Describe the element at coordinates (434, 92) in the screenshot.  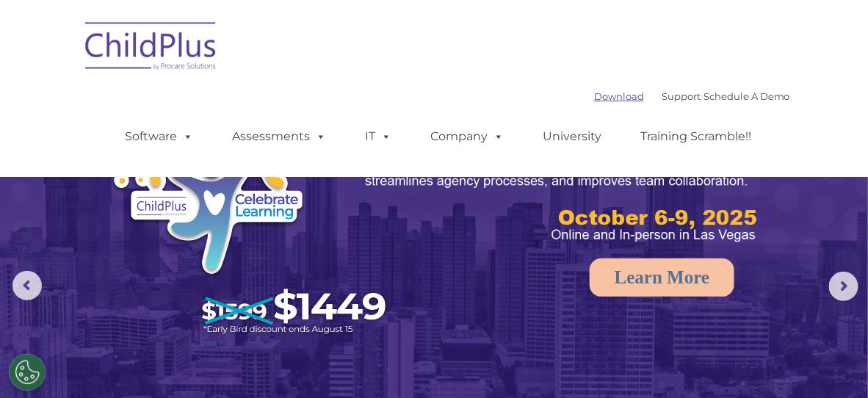
I see `div: Rename` at that location.